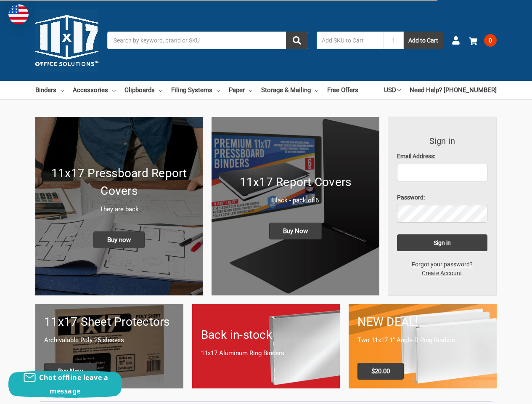 The width and height of the screenshot is (532, 404). I want to click on button: Chat offline leave a message, so click(66, 384).